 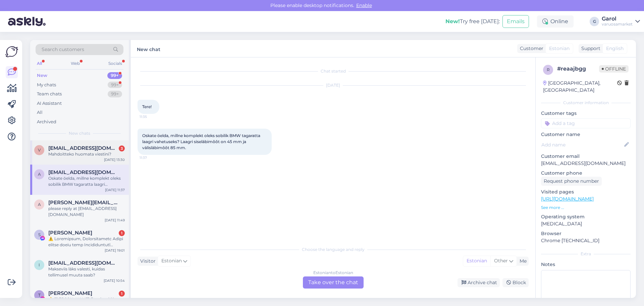 I want to click on span: English, so click(x=614, y=48).